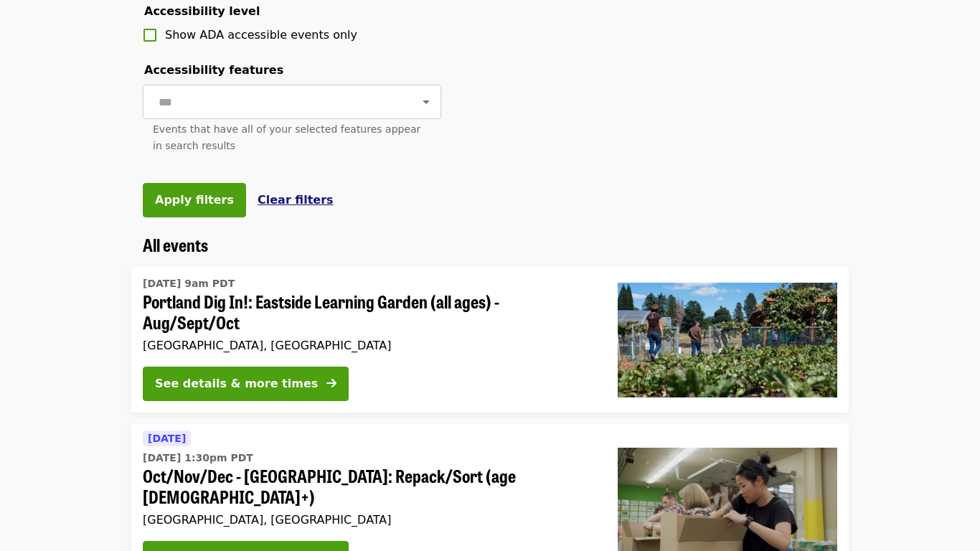 This screenshot has height=551, width=980. Describe the element at coordinates (261, 34) in the screenshot. I see `span: Show ADA accessible events only` at that location.